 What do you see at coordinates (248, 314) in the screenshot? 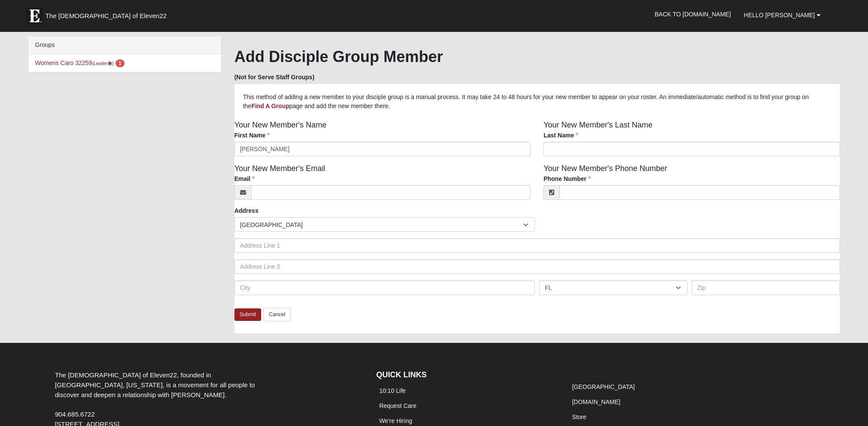
I see `a: Submit` at bounding box center [248, 314].